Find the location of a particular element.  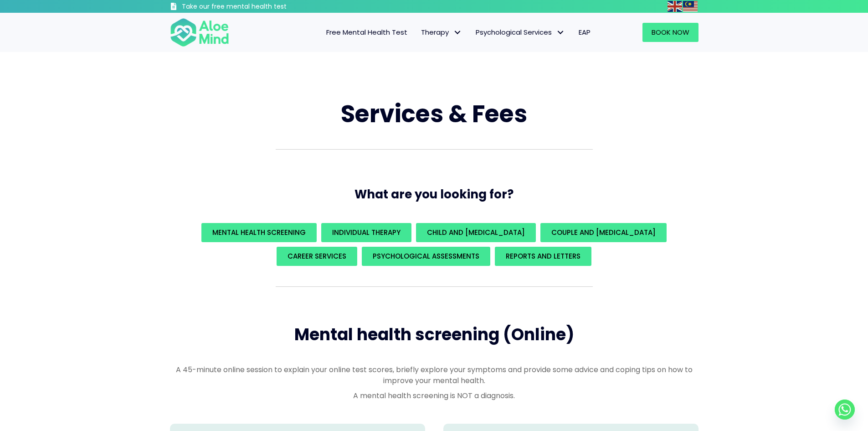

a: Psychological assessments is located at coordinates (426, 256).